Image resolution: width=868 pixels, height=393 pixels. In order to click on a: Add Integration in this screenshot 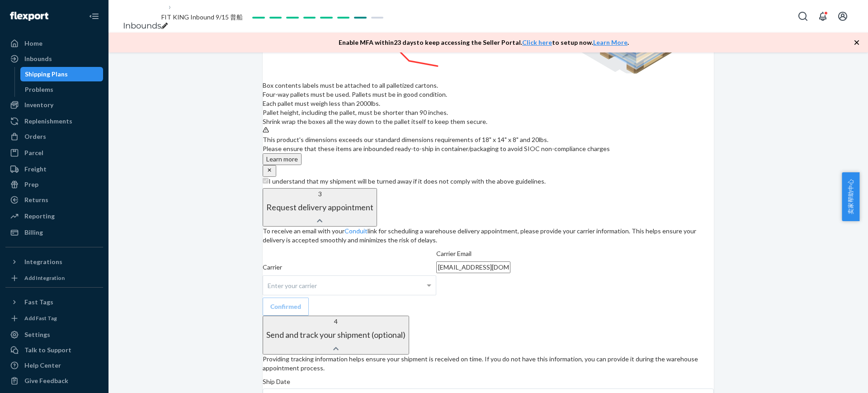, I will do `click(54, 278)`.